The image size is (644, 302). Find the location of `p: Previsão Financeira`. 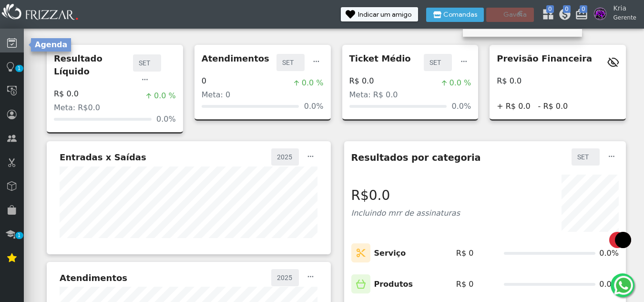

p: Previsão Financeira is located at coordinates (544, 58).